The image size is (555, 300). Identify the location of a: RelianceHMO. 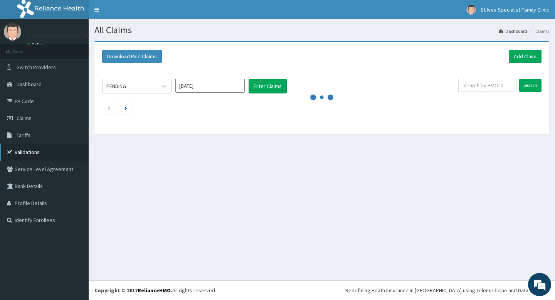
(154, 290).